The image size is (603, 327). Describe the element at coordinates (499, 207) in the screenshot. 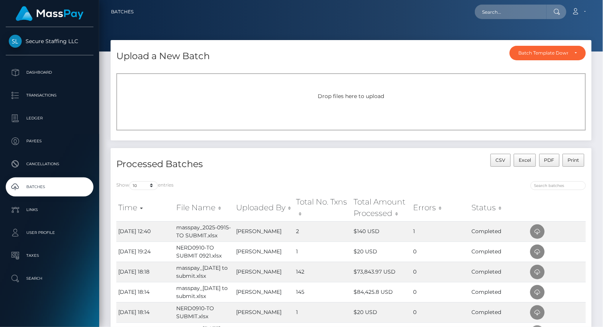

I see `th: Status: activate to sort column ascending` at that location.